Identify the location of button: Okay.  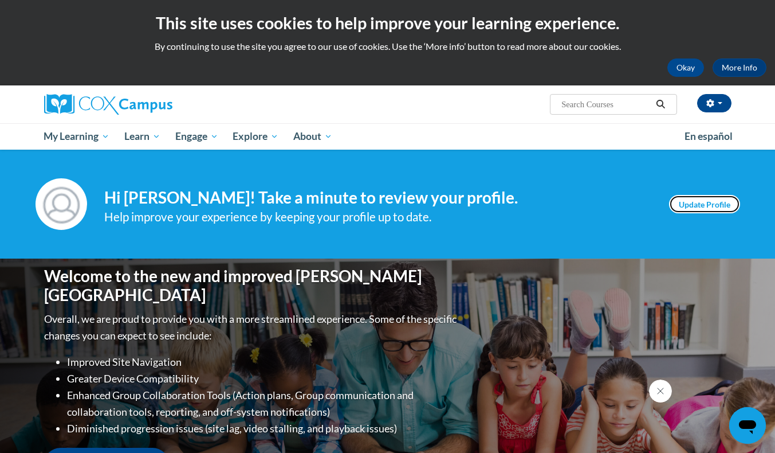
(686, 68).